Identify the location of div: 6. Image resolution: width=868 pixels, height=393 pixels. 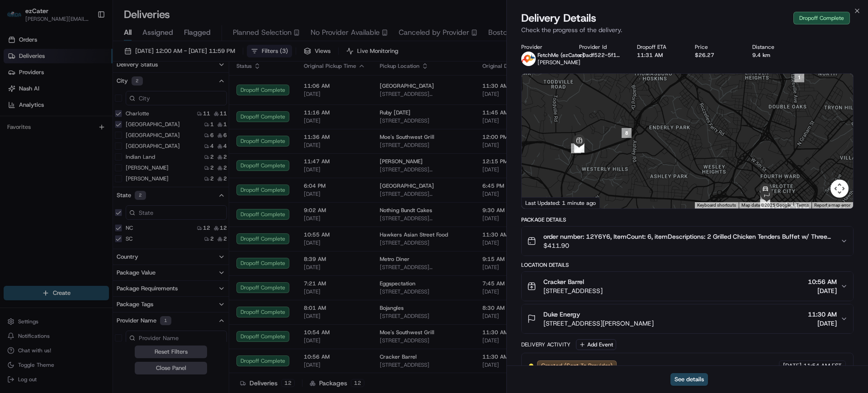
(579, 147).